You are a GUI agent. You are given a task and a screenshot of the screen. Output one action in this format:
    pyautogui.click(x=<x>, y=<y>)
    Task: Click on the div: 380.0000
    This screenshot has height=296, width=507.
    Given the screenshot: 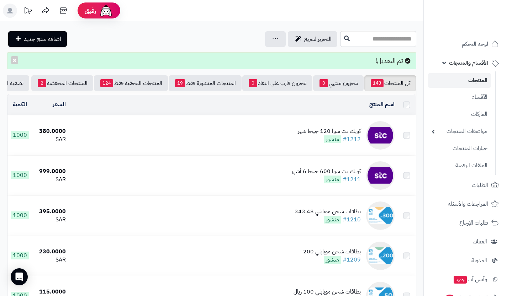 What is the action you would take?
    pyautogui.click(x=50, y=131)
    